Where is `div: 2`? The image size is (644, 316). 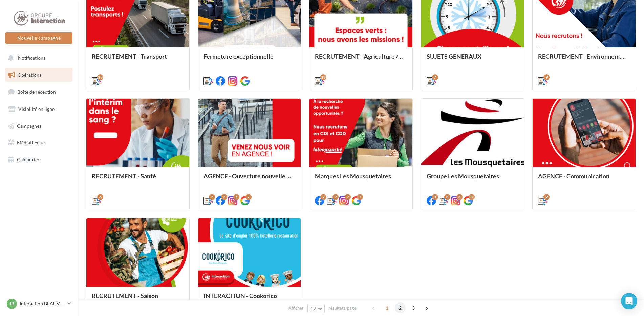 div: 2 is located at coordinates (547, 197).